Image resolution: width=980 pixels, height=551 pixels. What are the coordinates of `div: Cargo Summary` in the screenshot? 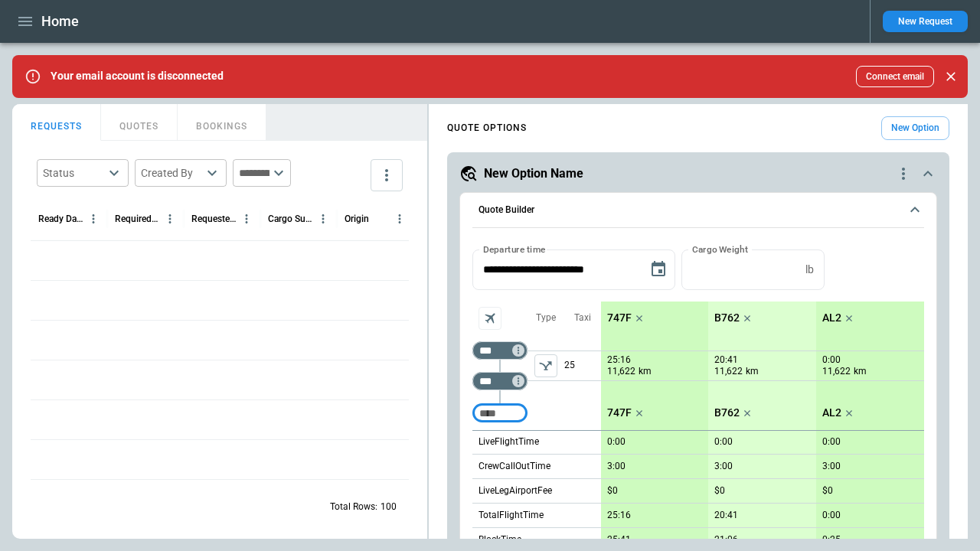 It's located at (290, 219).